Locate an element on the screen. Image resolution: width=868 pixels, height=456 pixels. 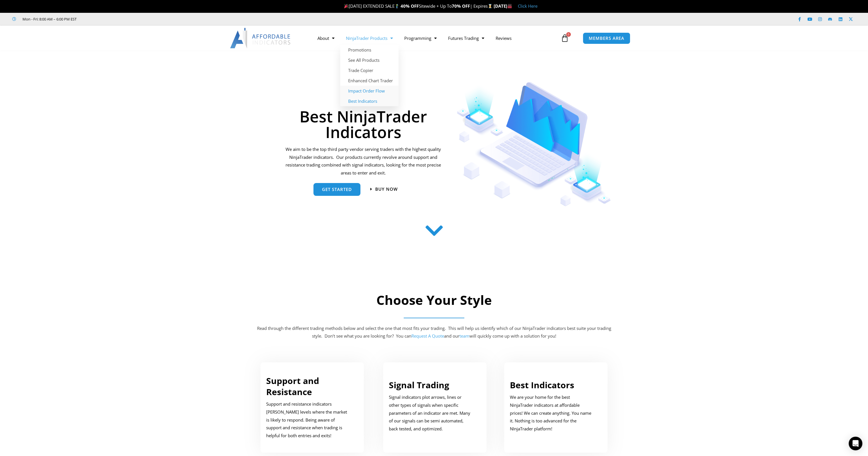
a: NinjaTrader Products is located at coordinates (369, 38).